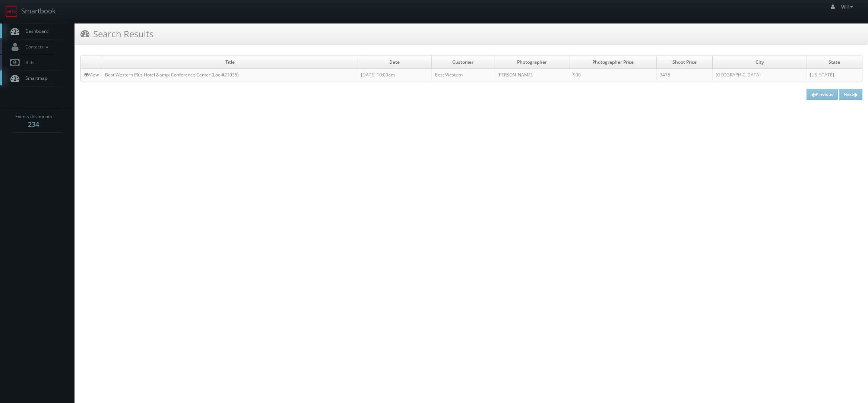  What do you see at coordinates (394, 62) in the screenshot?
I see `td: Date` at bounding box center [394, 62].